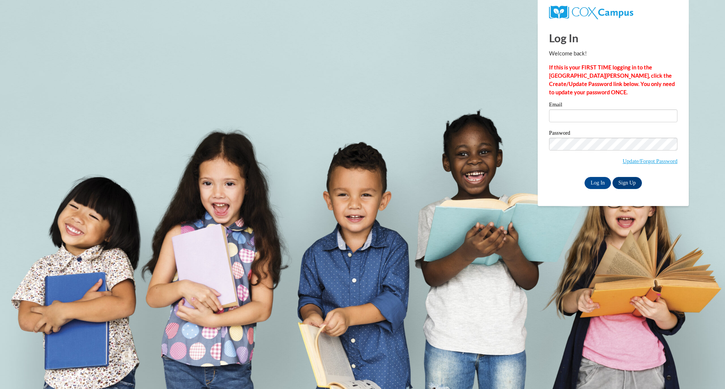  I want to click on label: Password, so click(613, 134).